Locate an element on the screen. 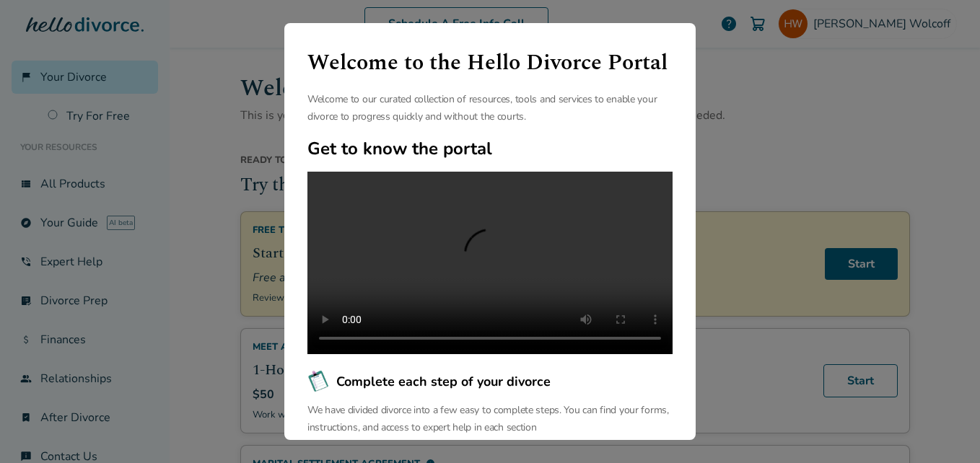 The image size is (980, 463). p: Welcome to our curated collection of resources, tools and services to enable your divorce to prog... is located at coordinates (490, 108).